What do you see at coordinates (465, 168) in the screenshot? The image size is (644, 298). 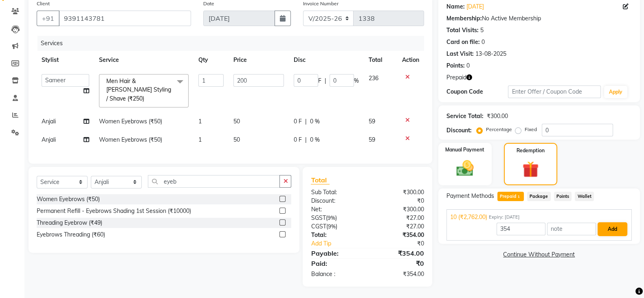 I see `img: _cash.svg` at bounding box center [465, 168].